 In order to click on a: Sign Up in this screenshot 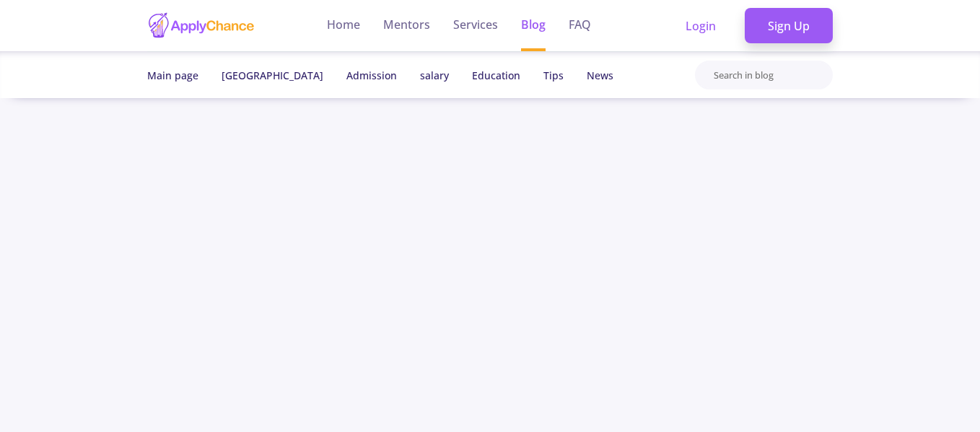, I will do `click(789, 26)`.